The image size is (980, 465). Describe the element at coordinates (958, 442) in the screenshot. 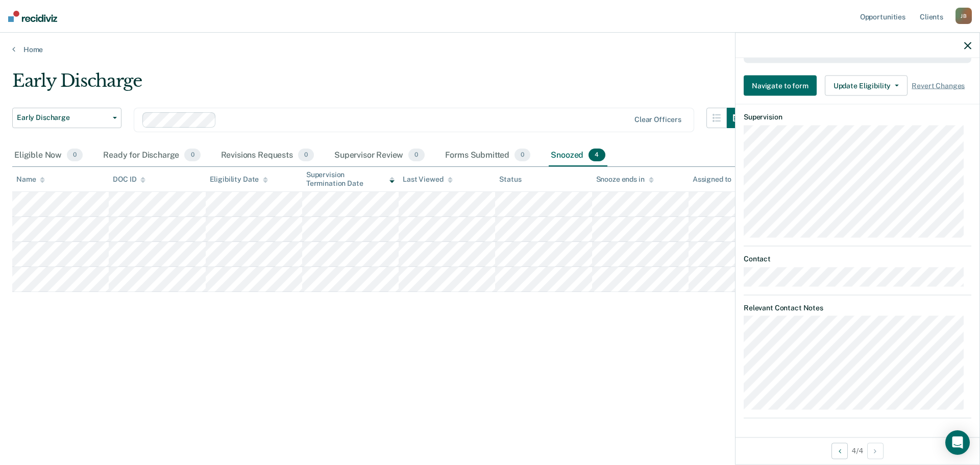

I see `div: Open Intercom Messenger` at that location.